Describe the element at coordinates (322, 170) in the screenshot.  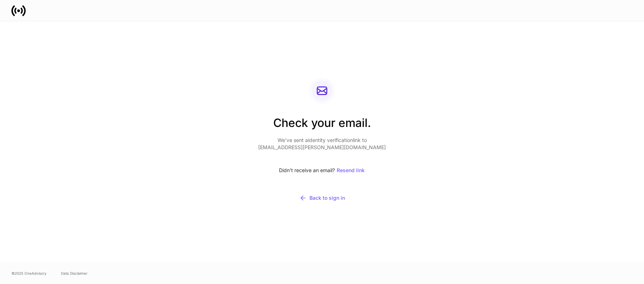
I see `div: Didn’t receive an email?` at that location.